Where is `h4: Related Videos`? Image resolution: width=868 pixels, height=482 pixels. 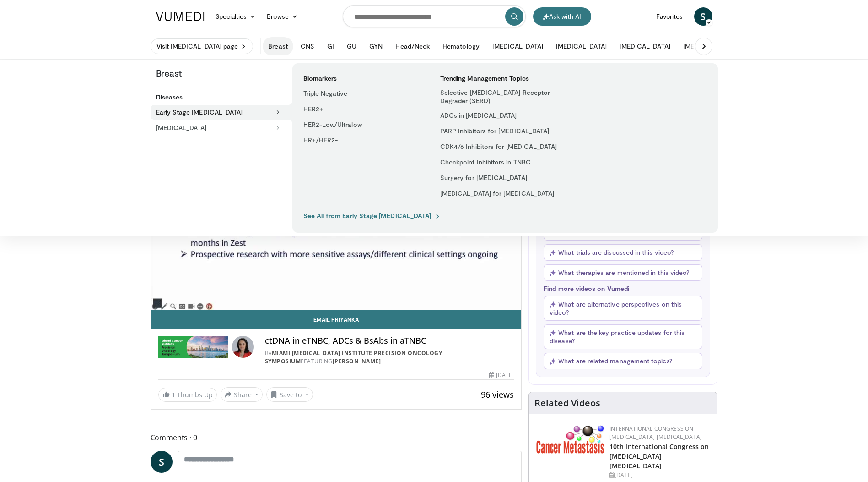
h4: Related Videos is located at coordinates (568, 403).